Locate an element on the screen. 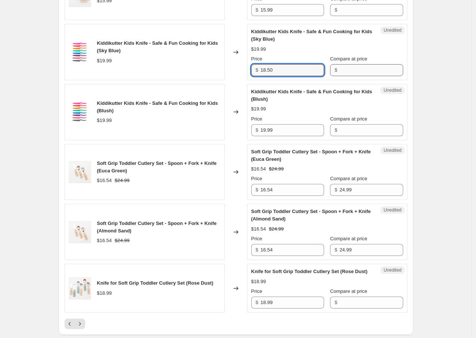  nav: Pagination is located at coordinates (75, 324).